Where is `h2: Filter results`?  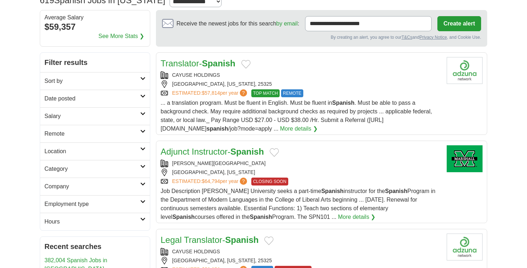
h2: Filter results is located at coordinates (95, 62).